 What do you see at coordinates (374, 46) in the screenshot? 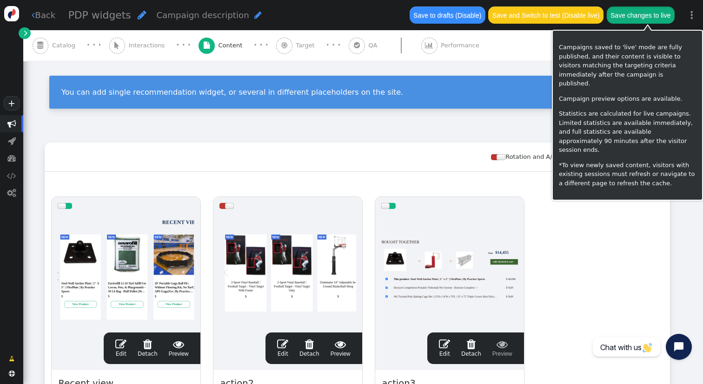
I see `span: QA` at bounding box center [374, 46].